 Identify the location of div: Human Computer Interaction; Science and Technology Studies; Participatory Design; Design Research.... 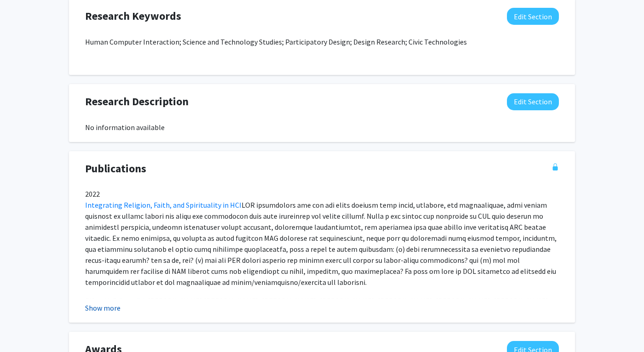
(322, 51).